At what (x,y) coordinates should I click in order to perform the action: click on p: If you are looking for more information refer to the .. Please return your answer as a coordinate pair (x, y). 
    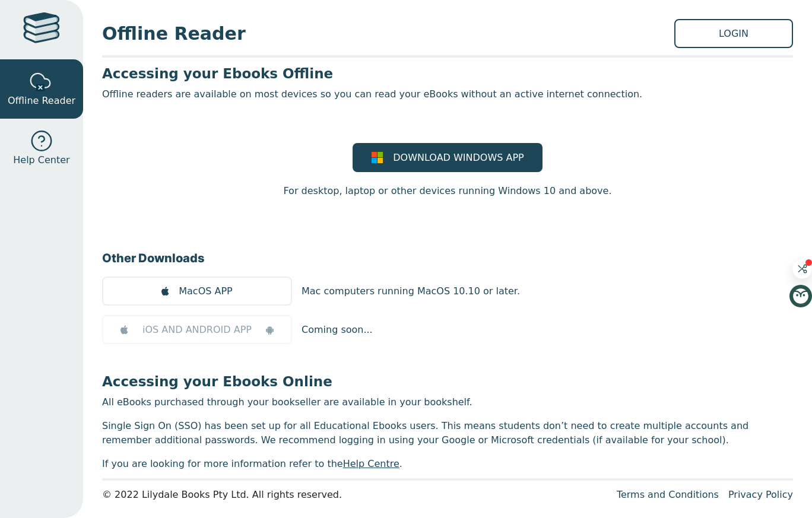
    Looking at the image, I should click on (447, 464).